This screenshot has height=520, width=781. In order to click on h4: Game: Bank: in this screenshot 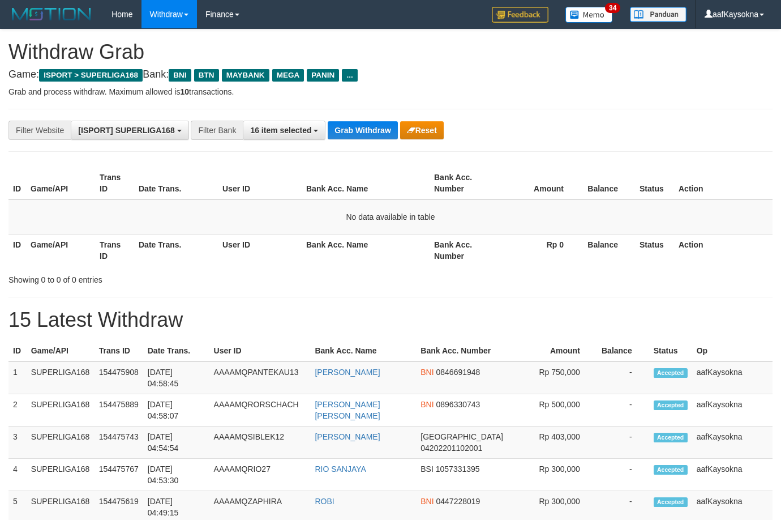, I will do `click(390, 75)`.